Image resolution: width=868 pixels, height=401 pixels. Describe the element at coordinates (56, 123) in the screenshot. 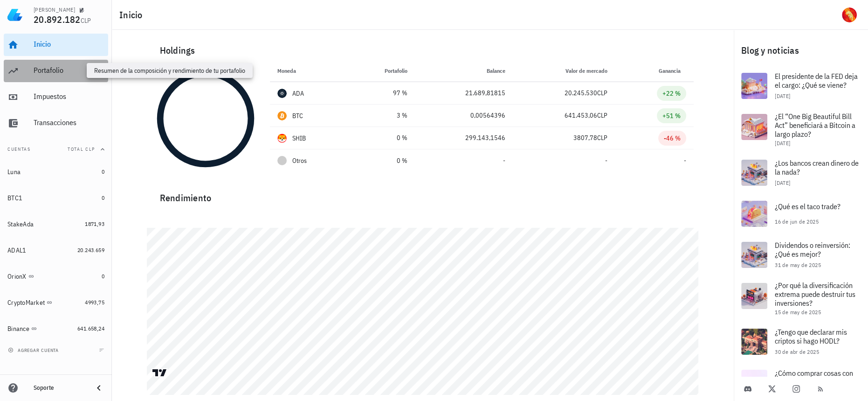

I see `a: Transacciones` at that location.